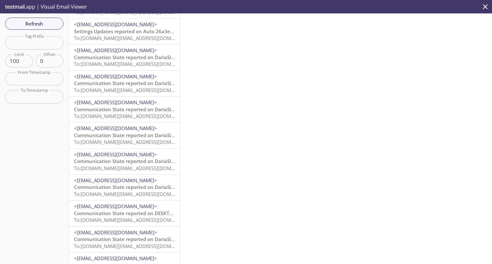 This screenshot has height=264, width=492. Describe the element at coordinates (15, 7) in the screenshot. I see `span: testmail` at that location.